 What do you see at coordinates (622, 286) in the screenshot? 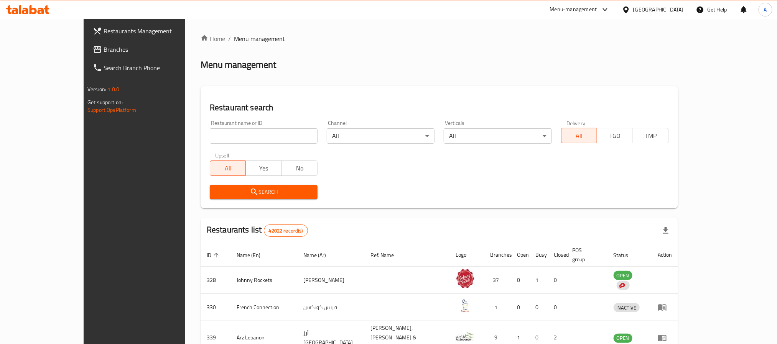
I see `img: delivery hero logo` at bounding box center [622, 286].